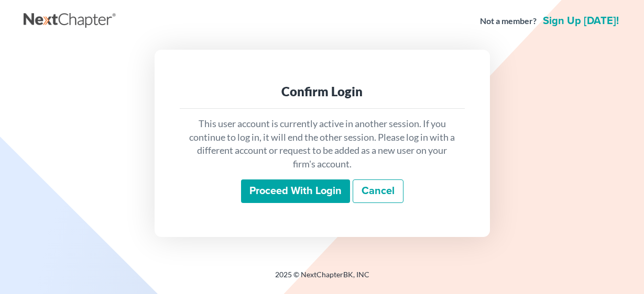  I want to click on div: 2025 © NextChapterBK, INC, so click(322, 279).